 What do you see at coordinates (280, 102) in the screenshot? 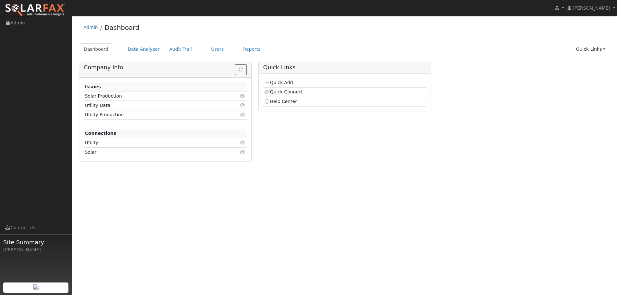
I see `a: Help Center` at bounding box center [280, 102].